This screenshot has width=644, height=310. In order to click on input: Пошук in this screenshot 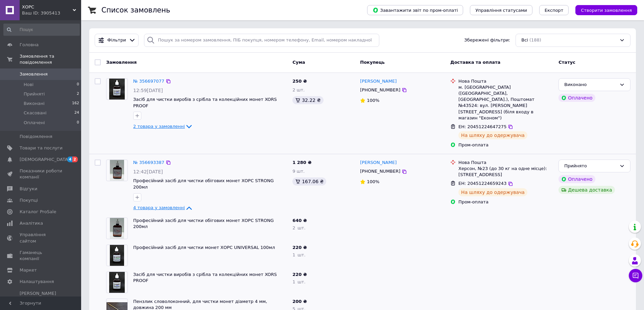, I will do `click(42, 30)`.